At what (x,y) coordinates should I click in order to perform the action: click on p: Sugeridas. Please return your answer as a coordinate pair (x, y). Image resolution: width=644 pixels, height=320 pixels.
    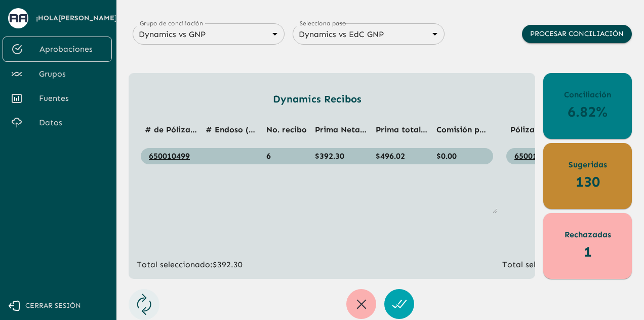
    Looking at the image, I should click on (588, 165).